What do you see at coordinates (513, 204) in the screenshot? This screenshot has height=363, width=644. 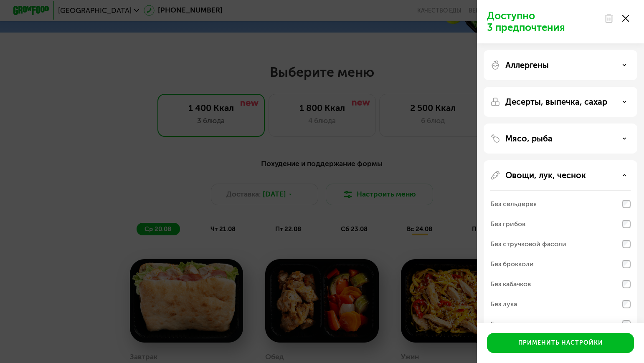 I see `div: Без сельдерея` at bounding box center [513, 204].